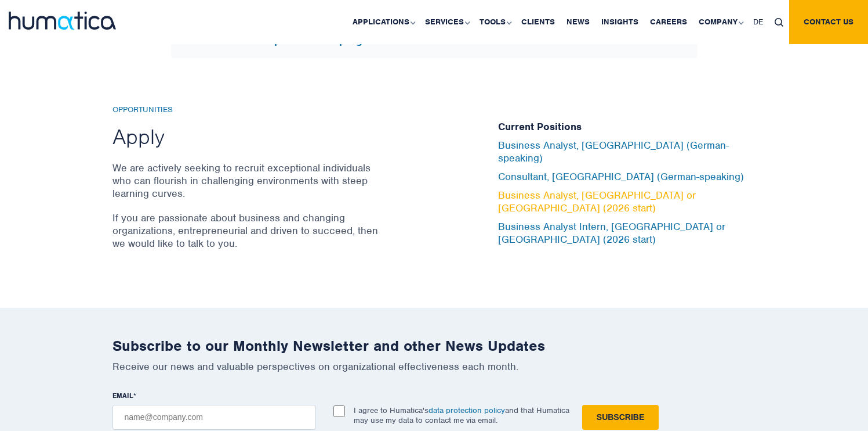 The width and height of the screenshot is (868, 431). I want to click on h5: Current Positions, so click(627, 127).